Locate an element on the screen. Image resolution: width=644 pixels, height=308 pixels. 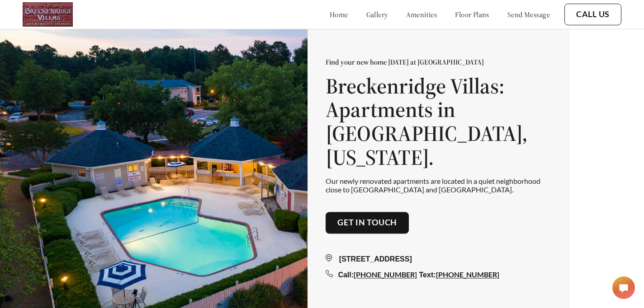
img: logo.png is located at coordinates (48, 15).